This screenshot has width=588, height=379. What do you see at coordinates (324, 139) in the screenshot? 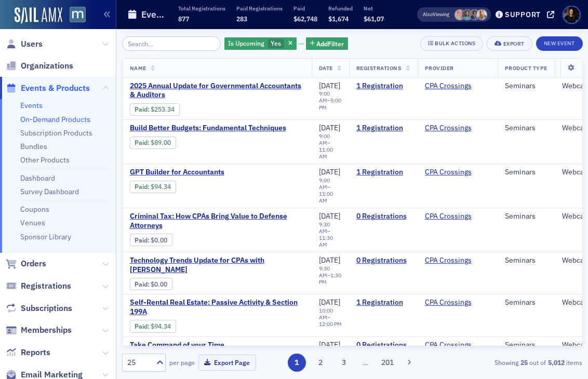
I see `time: 9:00 AM` at bounding box center [324, 139].